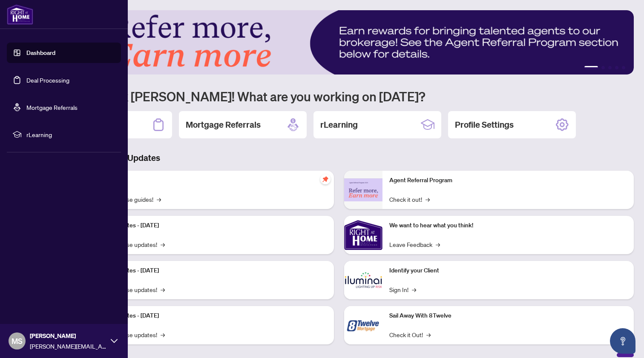 Image resolution: width=644 pixels, height=358 pixels. What do you see at coordinates (48, 80) in the screenshot?
I see `a: Deal Processing` at bounding box center [48, 80].